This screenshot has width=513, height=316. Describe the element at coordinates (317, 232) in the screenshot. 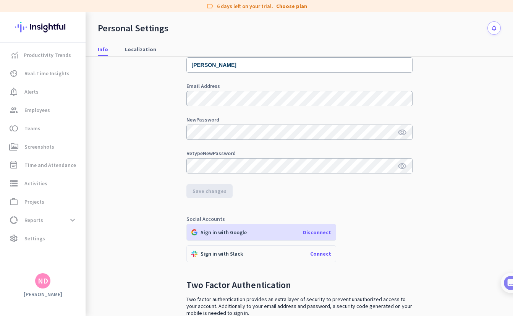

I see `span: Disconnect` at that location.